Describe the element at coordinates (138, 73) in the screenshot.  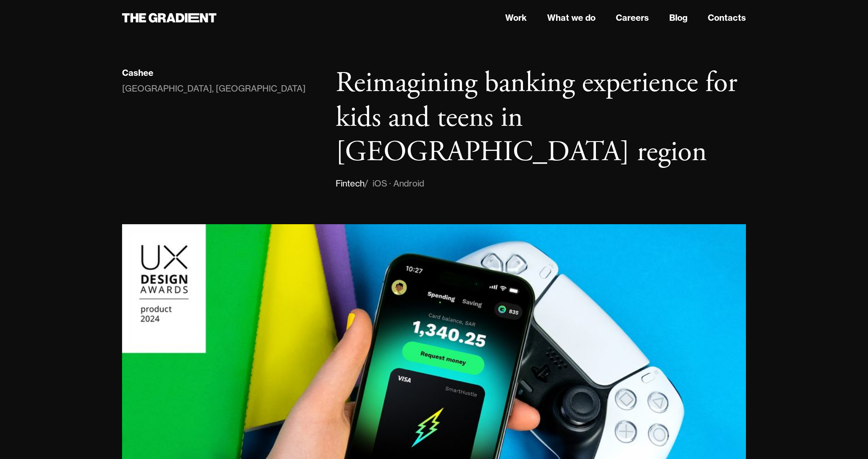
I see `div: Cashee` at that location.